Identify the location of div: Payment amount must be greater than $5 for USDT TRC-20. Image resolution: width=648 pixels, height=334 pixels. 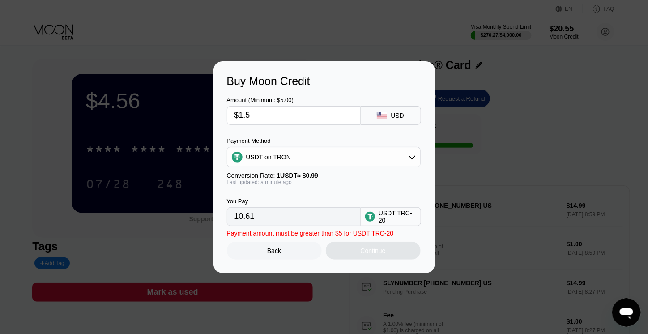
(310, 233).